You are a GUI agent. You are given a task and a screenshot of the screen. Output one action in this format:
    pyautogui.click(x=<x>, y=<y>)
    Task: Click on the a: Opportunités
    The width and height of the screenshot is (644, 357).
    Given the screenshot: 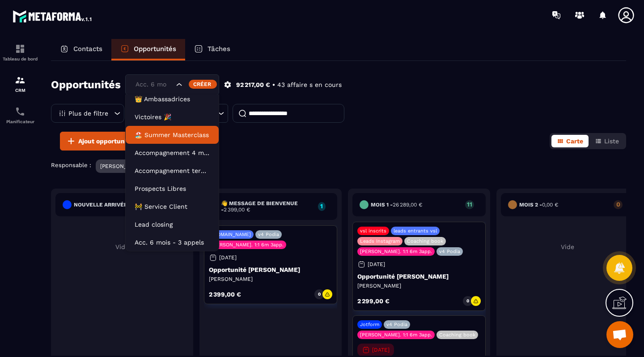 What is the action you would take?
    pyautogui.click(x=148, y=50)
    